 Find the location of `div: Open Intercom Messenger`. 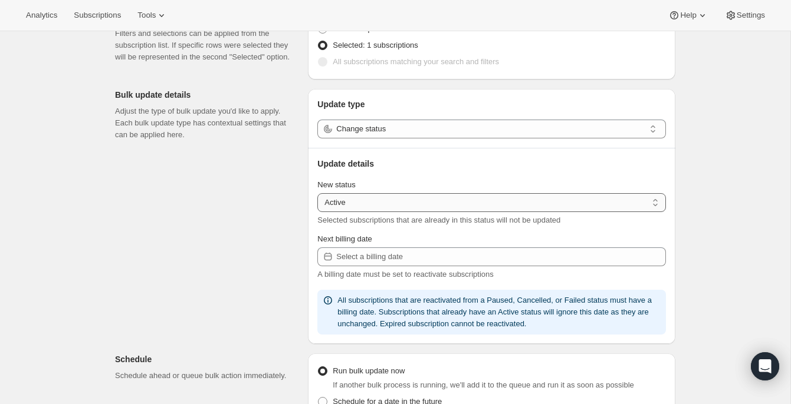

div: Open Intercom Messenger is located at coordinates (765, 367).